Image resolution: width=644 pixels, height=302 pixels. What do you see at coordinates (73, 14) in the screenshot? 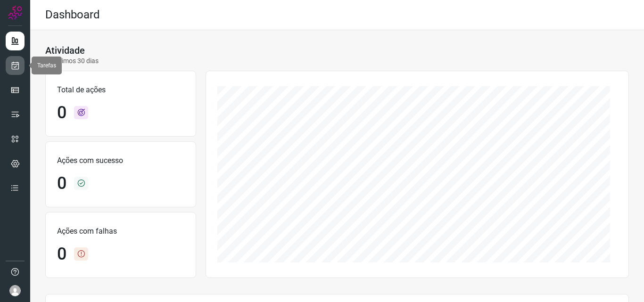
I see `h2: Dashboard` at bounding box center [73, 14].